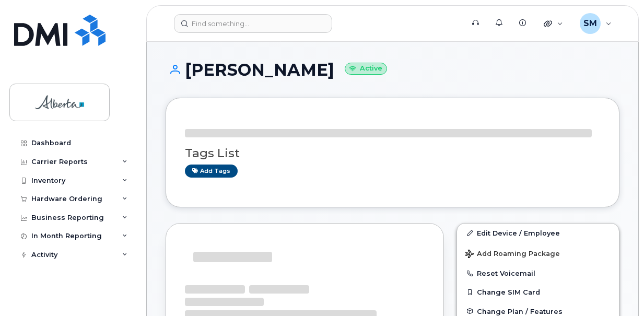 This screenshot has height=316, width=644. Describe the element at coordinates (520, 311) in the screenshot. I see `span: Change Plan / Features` at that location.